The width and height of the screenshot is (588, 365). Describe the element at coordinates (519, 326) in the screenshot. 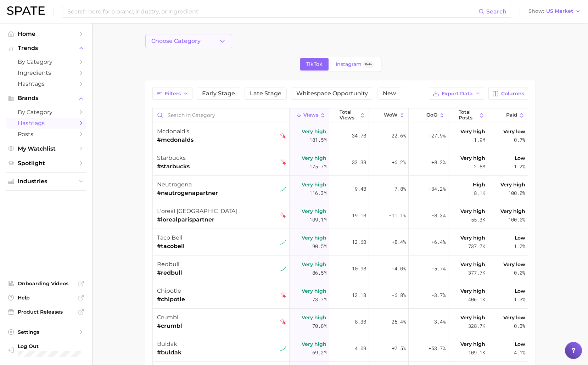

I see `span: 0.3%` at that location.